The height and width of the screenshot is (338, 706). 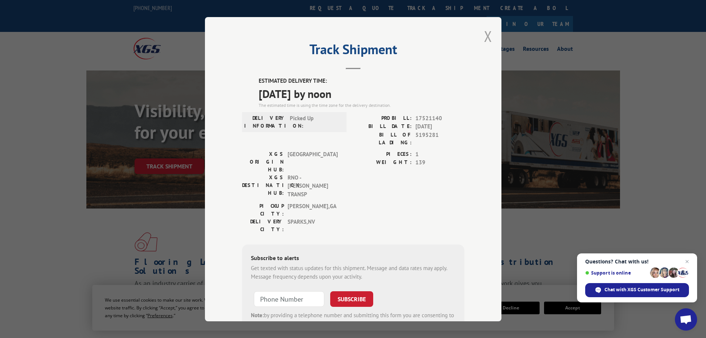 What do you see at coordinates (440, 138) in the screenshot?
I see `span: 5195281` at bounding box center [440, 138].